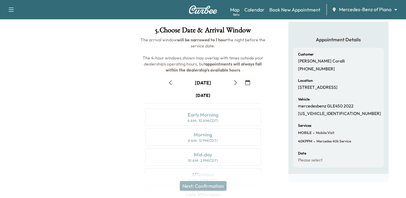 Image resolution: width=406 pixels, height=198 pixels. What do you see at coordinates (339, 40) in the screenshot?
I see `h5: Appointment Details` at bounding box center [339, 40].